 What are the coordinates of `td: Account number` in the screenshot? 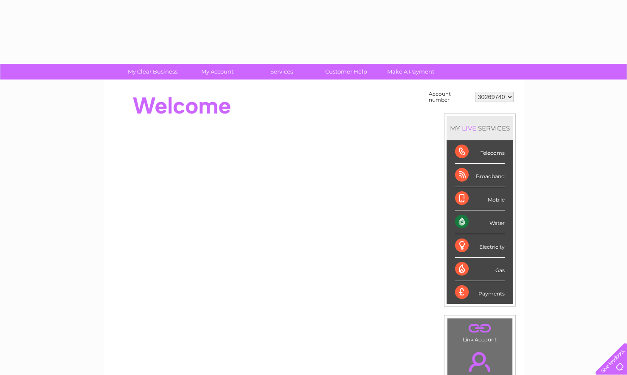 It's located at (450, 97).